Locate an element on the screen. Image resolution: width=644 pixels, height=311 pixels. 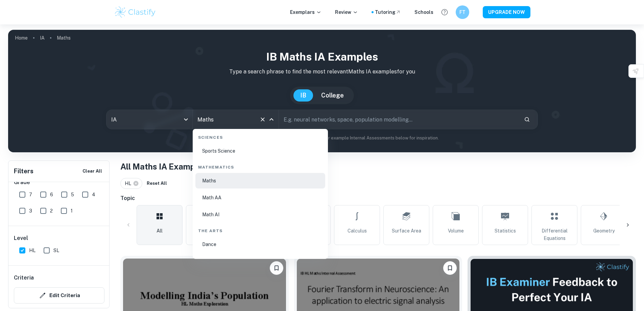
li: Sports Science is located at coordinates (260, 151).